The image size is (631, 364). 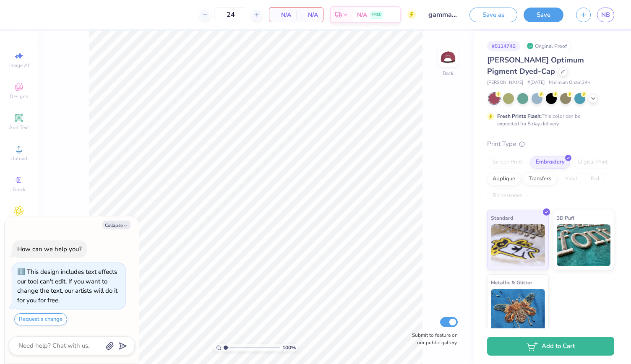 What do you see at coordinates (377, 15) in the screenshot?
I see `span: FREE` at bounding box center [377, 15].